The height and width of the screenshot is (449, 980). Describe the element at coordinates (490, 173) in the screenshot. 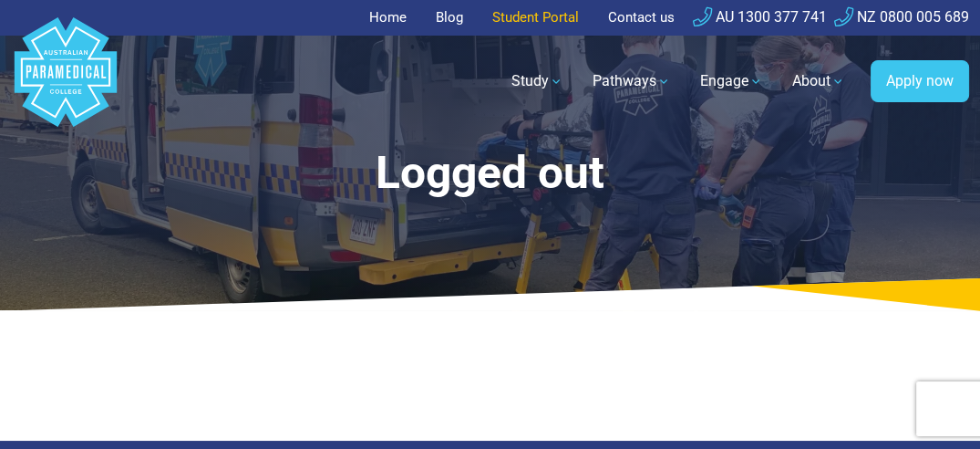

I see `h1: Logged out` at that location.